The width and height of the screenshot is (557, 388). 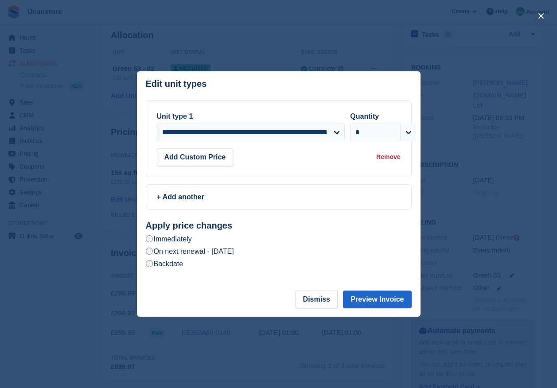 What do you see at coordinates (176, 84) in the screenshot?
I see `p: Edit unit types` at bounding box center [176, 84].